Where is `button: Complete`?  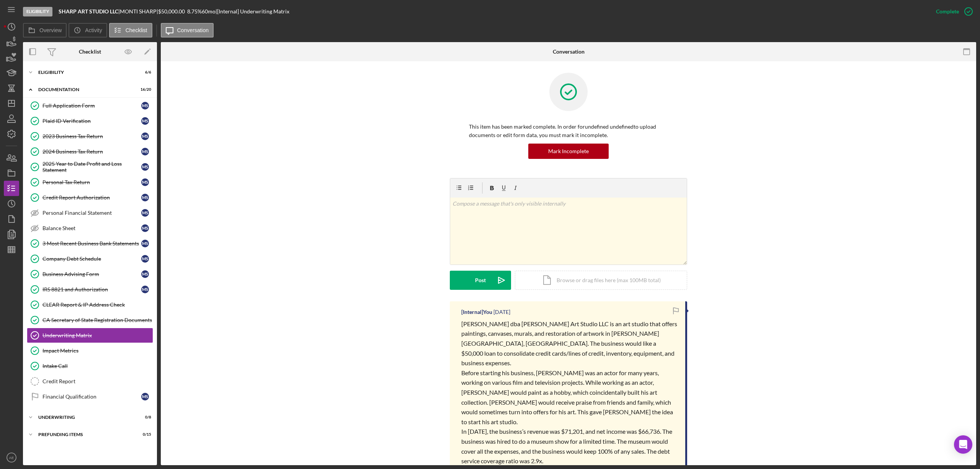
button: Complete is located at coordinates (952, 12).